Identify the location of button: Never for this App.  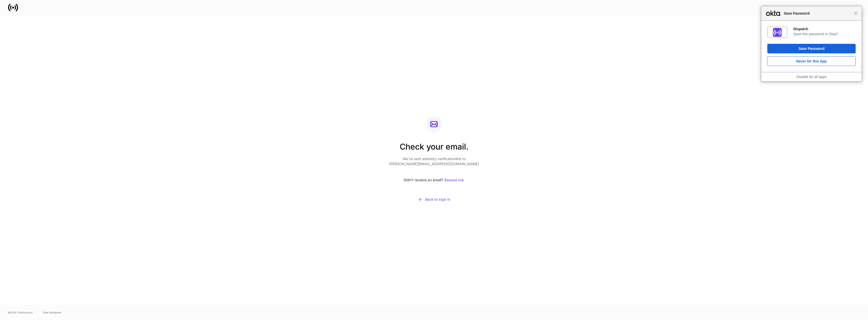
(812, 61).